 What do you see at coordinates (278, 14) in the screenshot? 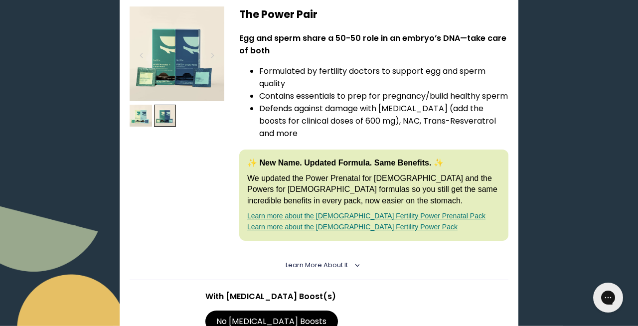
I see `span: The Power Pair` at bounding box center [278, 14].